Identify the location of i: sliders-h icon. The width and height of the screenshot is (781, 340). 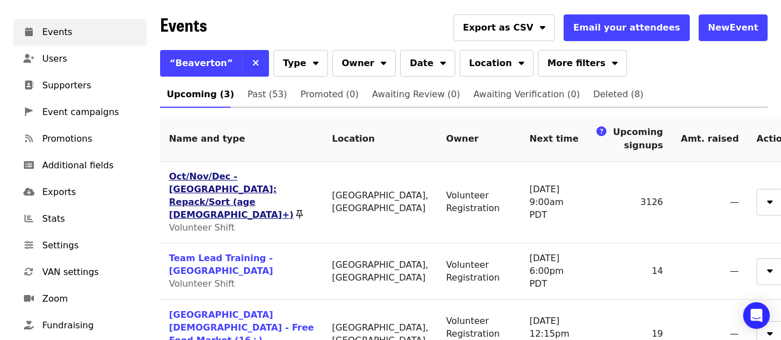
(29, 245).